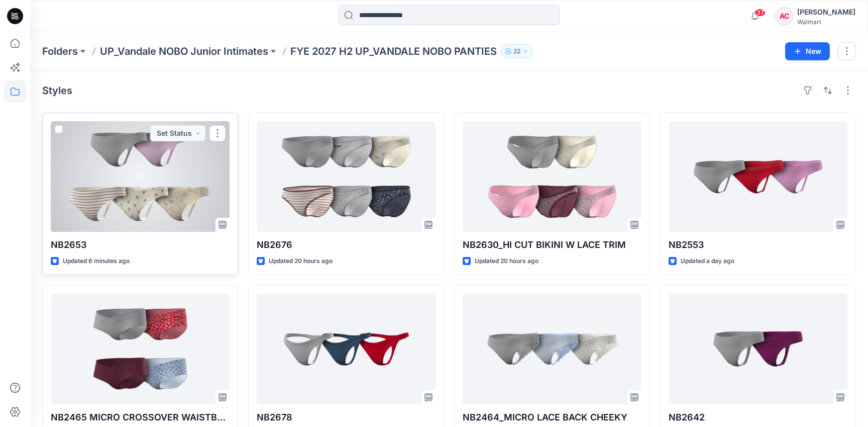 This screenshot has width=868, height=427. I want to click on a: NB2642, so click(758, 349).